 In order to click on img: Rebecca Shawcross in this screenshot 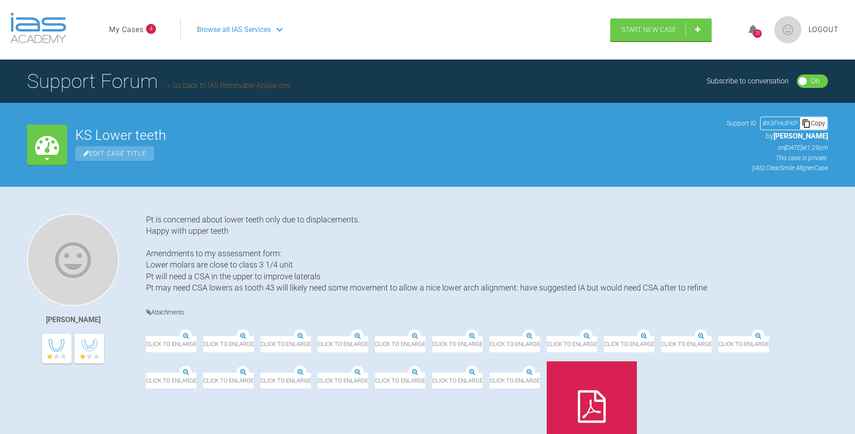, I will do `click(73, 260)`.